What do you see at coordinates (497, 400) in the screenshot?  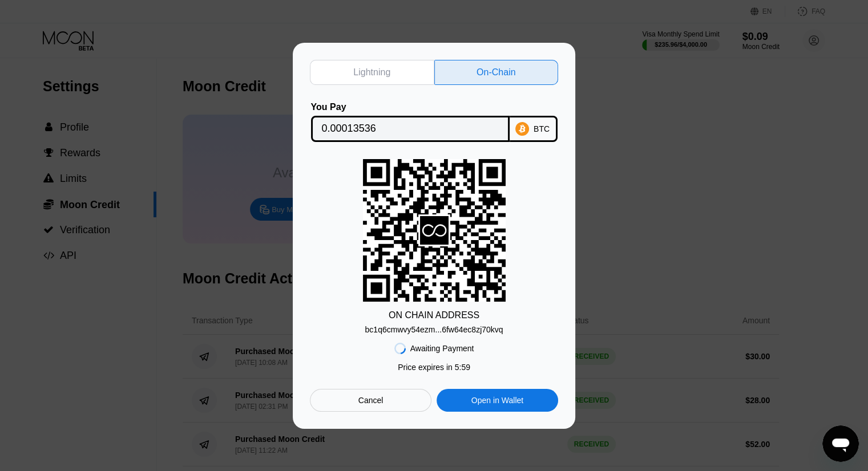 I see `div: Open in Wallet` at bounding box center [497, 400].